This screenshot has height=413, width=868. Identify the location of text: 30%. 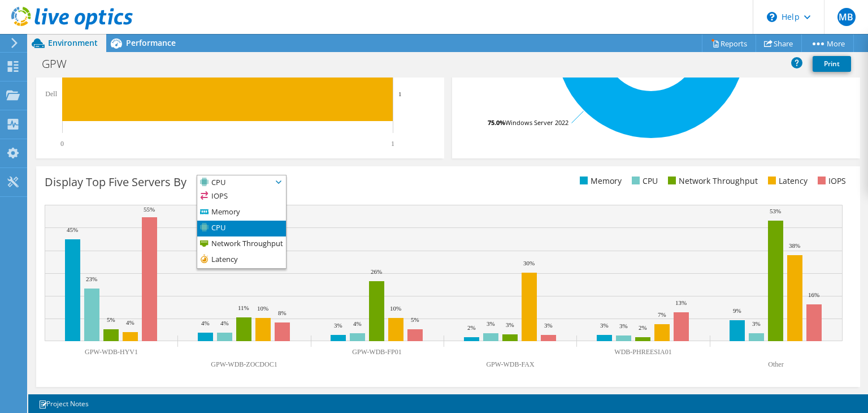
(529, 263).